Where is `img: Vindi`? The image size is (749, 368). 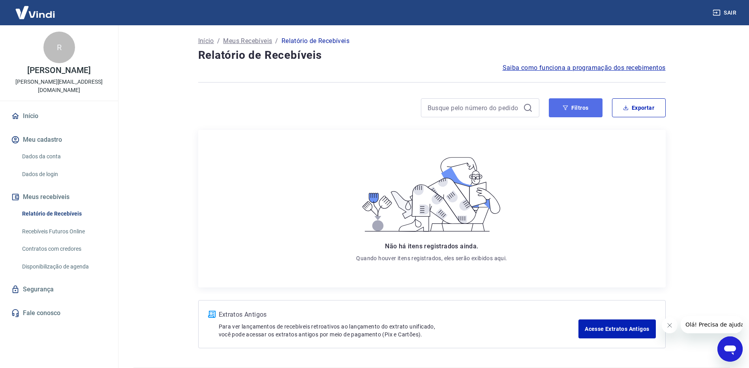
img: Vindi is located at coordinates (35, 12).